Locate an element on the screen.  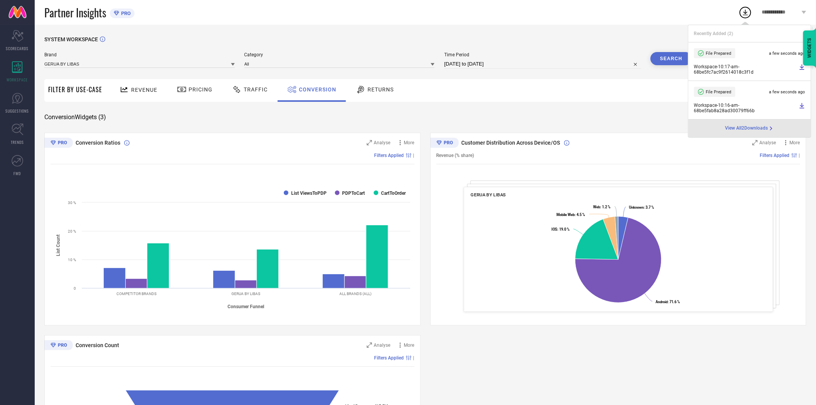
span: Conversion Count is located at coordinates (97, 345).